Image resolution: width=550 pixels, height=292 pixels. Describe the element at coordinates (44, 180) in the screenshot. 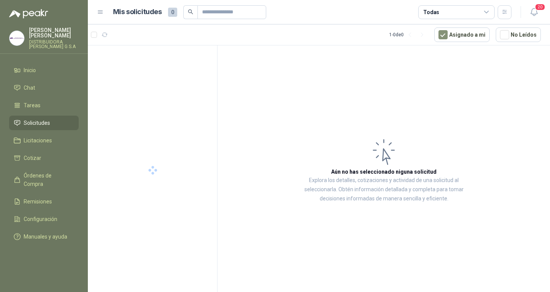

I see `a: Órdenes de Compra` at that location.